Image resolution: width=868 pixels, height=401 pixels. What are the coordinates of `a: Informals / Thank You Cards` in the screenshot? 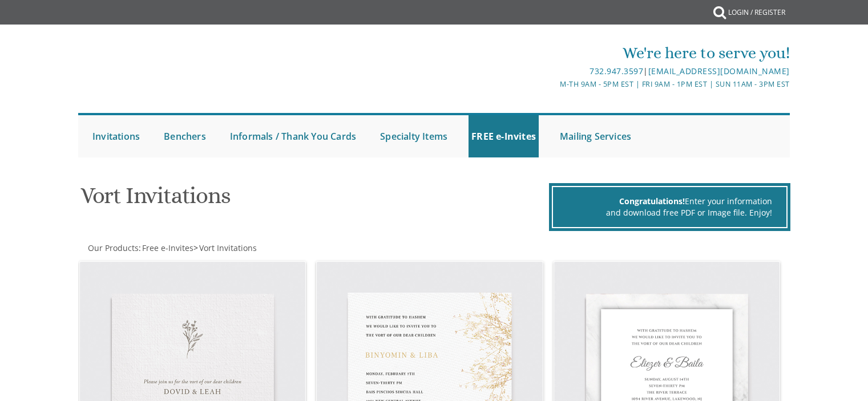 It's located at (293, 137).